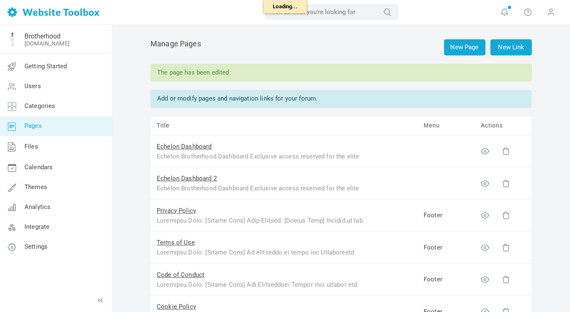 The image size is (570, 312). I want to click on h2: Manage Pages, so click(341, 47).